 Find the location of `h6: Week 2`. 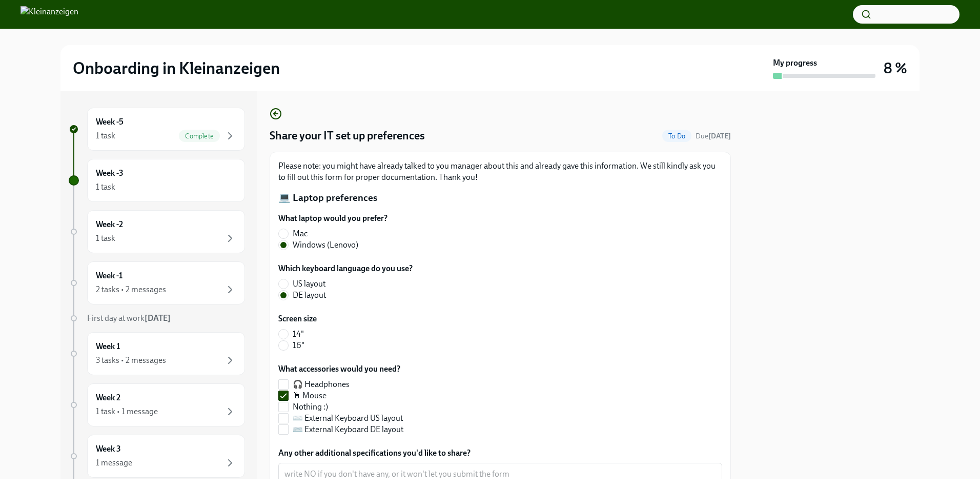

h6: Week 2 is located at coordinates (108, 398).